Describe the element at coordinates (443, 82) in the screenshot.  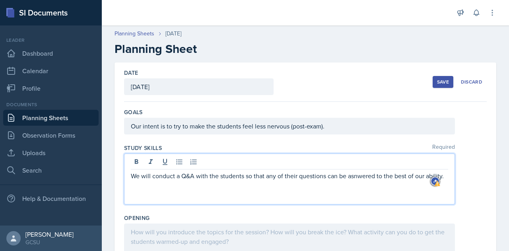
I see `button: Save` at that location.